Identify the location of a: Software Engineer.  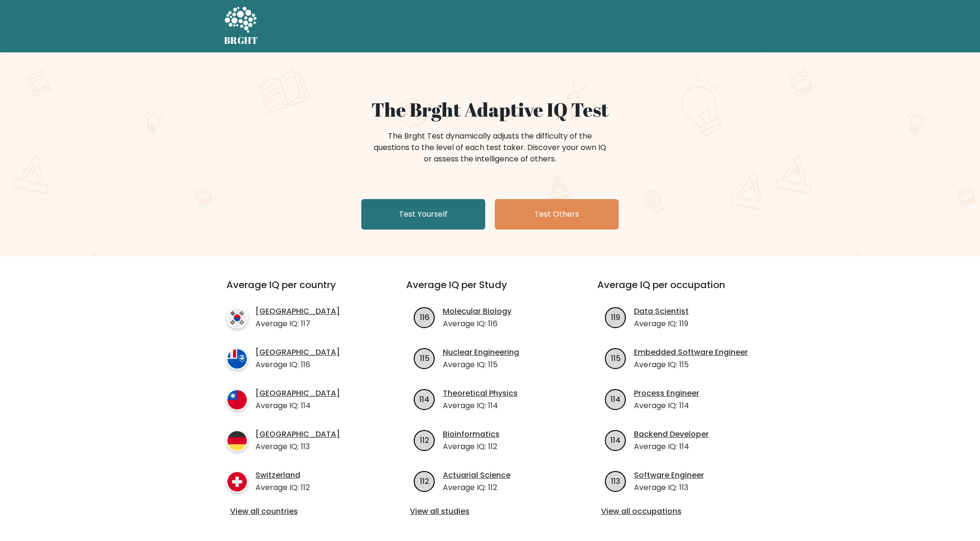
(669, 476).